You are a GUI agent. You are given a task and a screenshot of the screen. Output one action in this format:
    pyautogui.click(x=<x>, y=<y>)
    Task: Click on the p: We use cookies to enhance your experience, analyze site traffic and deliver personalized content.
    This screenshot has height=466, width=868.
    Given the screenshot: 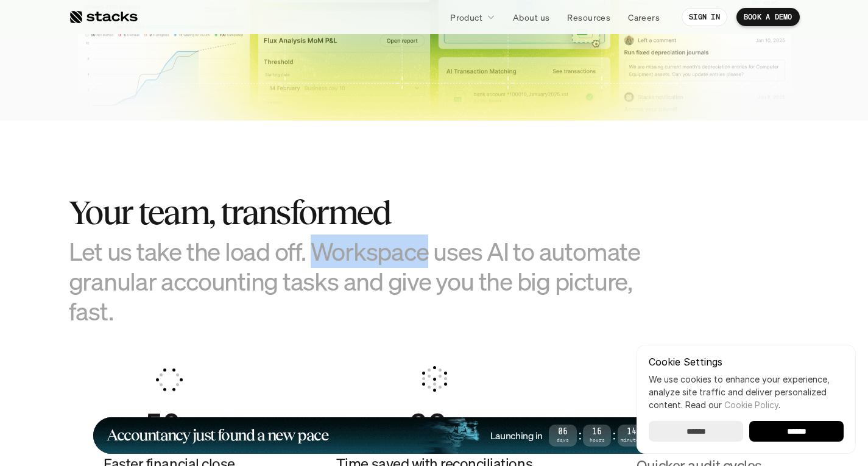 What is the action you would take?
    pyautogui.click(x=746, y=392)
    